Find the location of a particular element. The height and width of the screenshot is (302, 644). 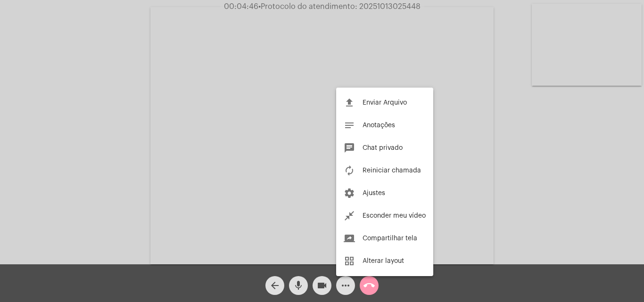

mat-icon: notes is located at coordinates (349, 125).